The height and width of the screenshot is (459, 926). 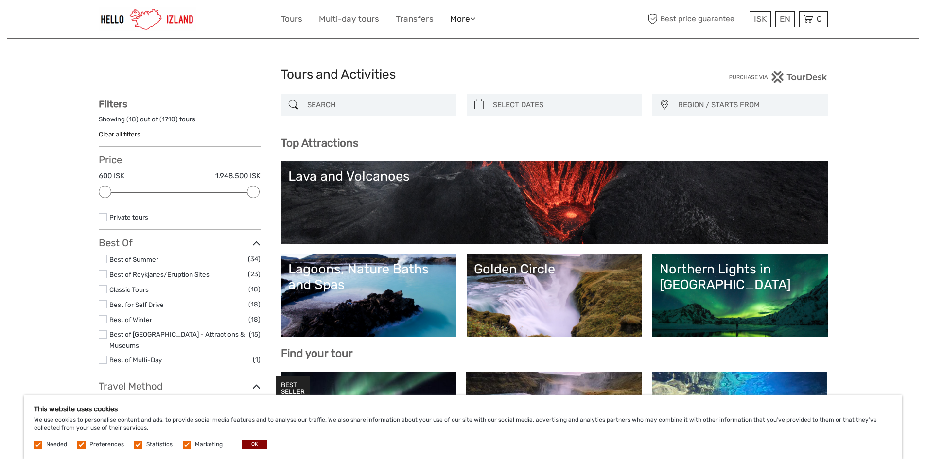 What do you see at coordinates (317, 353) in the screenshot?
I see `b: Find your tour` at bounding box center [317, 353].